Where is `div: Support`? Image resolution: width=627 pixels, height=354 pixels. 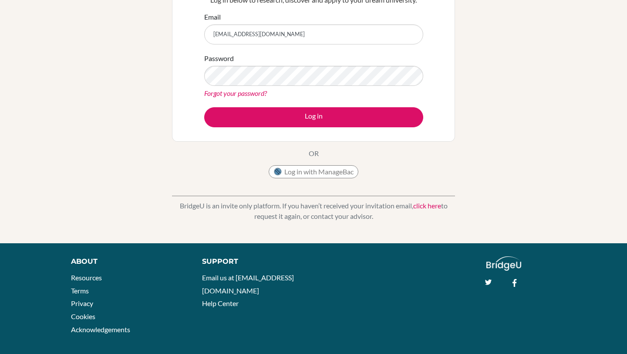
div: Support is located at coordinates (253, 261).